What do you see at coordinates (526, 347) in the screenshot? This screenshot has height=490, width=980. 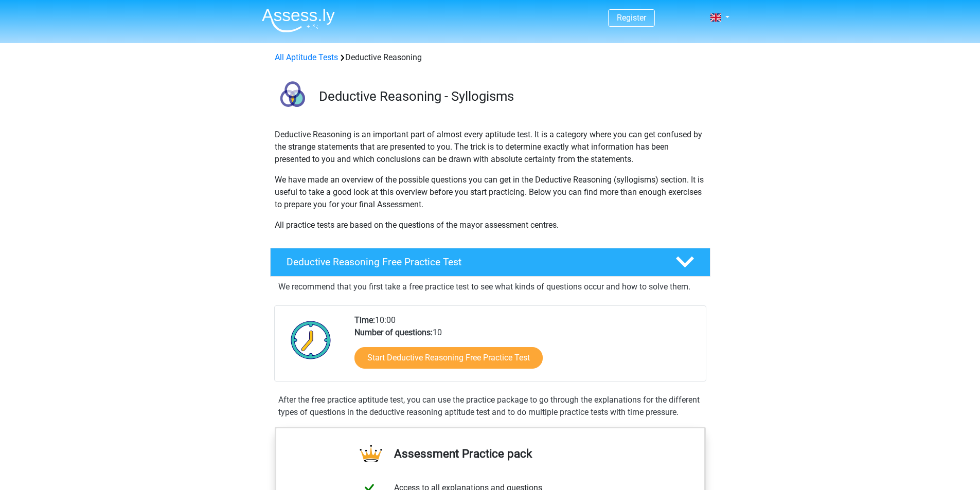 I see `div: 10:00 10` at bounding box center [526, 347].